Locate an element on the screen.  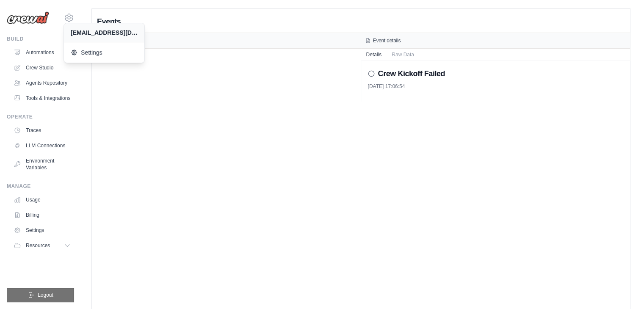
button: Resources is located at coordinates (42, 246).